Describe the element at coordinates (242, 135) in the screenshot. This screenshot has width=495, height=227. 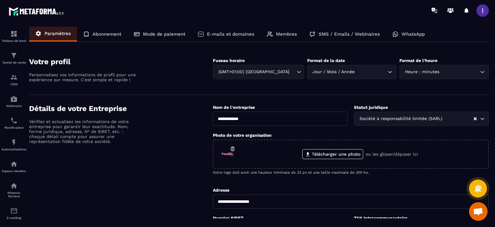
I see `label: Photo de votre organisation` at that location.